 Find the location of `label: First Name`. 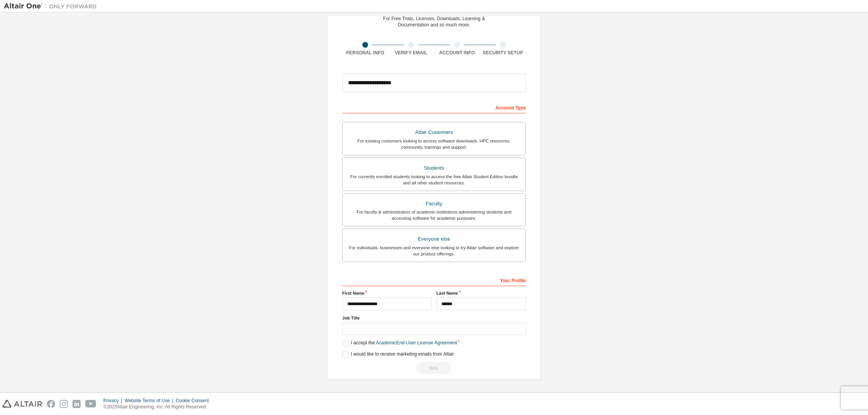

label: First Name is located at coordinates (387, 293).